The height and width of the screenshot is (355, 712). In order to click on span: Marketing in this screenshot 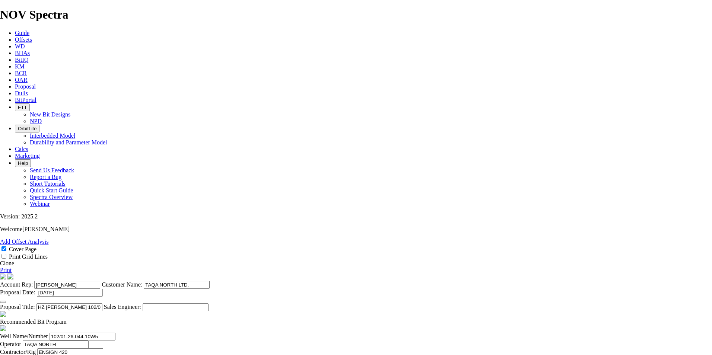, I will do `click(27, 156)`.